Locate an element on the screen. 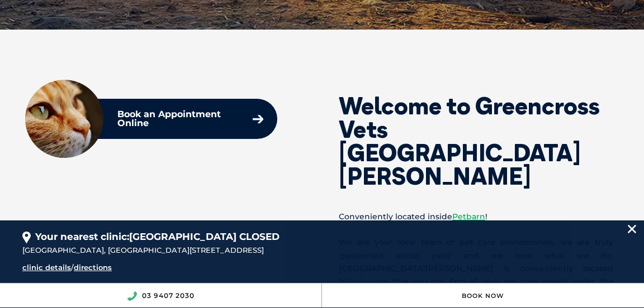 The image size is (644, 308). a: directions is located at coordinates (93, 268).